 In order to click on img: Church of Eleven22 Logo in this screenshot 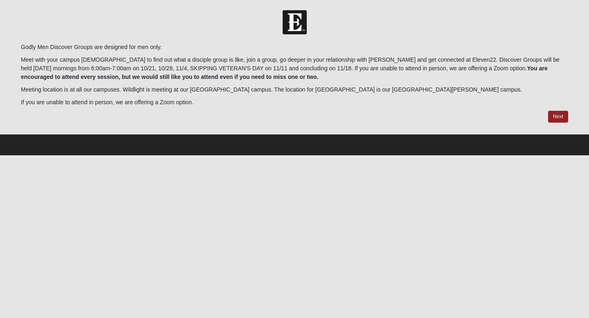, I will do `click(295, 22)`.